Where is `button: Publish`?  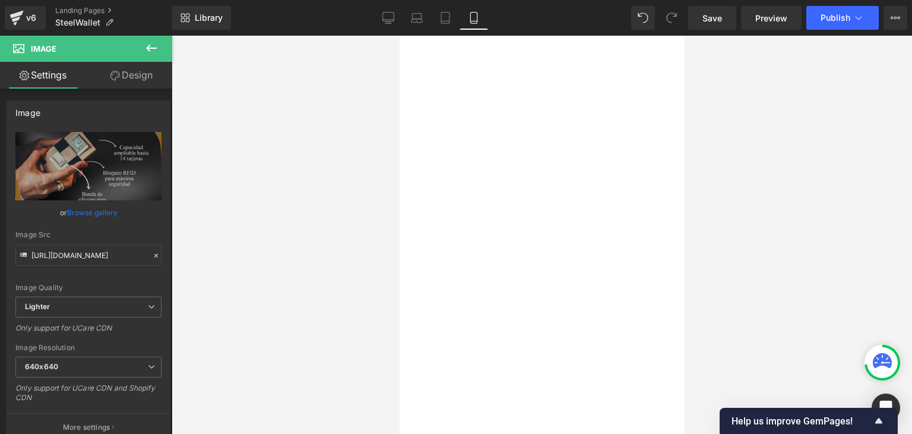 button: Publish is located at coordinates (843, 18).